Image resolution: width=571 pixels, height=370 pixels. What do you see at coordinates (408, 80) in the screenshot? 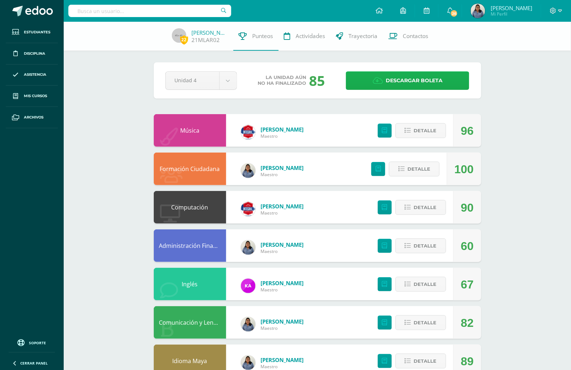
I see `a: Descargar boleta` at bounding box center [408, 80].